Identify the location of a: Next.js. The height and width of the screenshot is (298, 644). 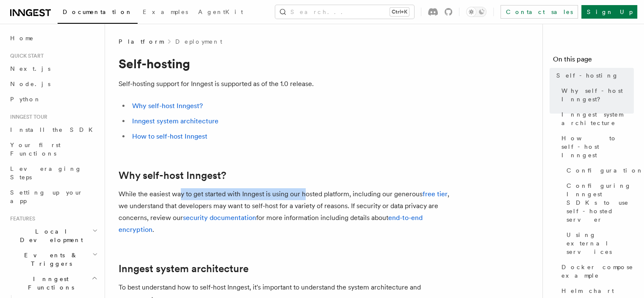
(53, 69).